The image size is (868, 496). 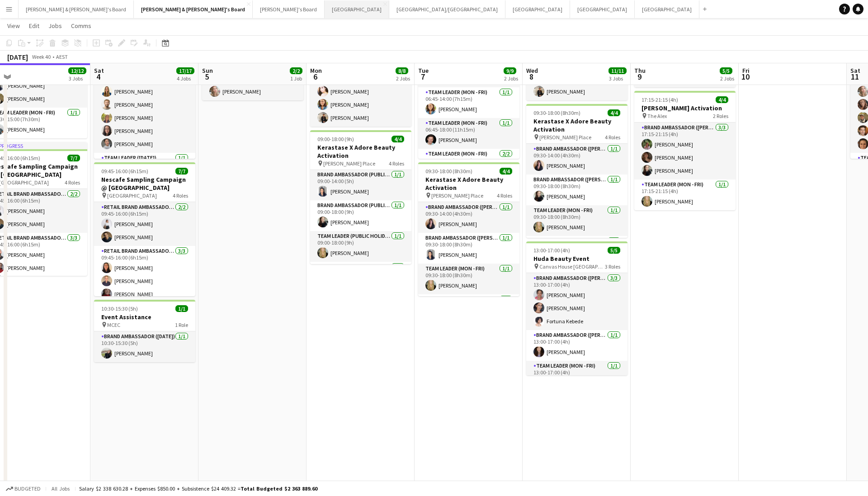 I want to click on span: 1/1, so click(x=182, y=308).